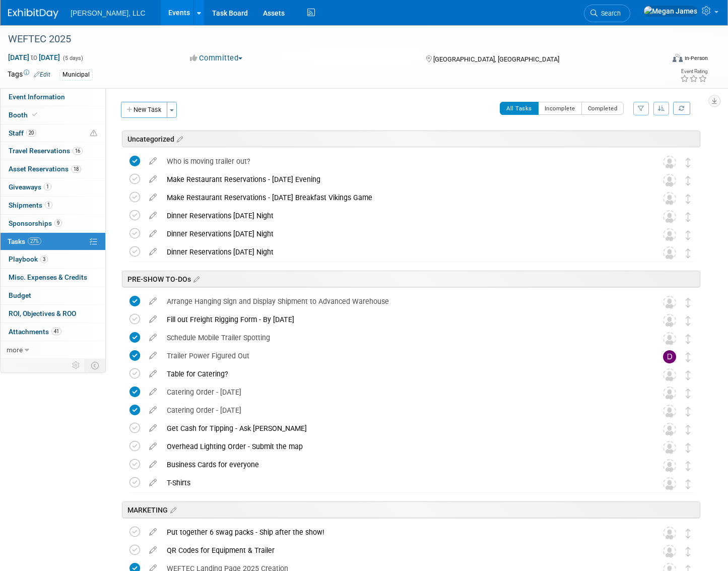  Describe the element at coordinates (53, 187) in the screenshot. I see `a: Giveaways1` at that location.